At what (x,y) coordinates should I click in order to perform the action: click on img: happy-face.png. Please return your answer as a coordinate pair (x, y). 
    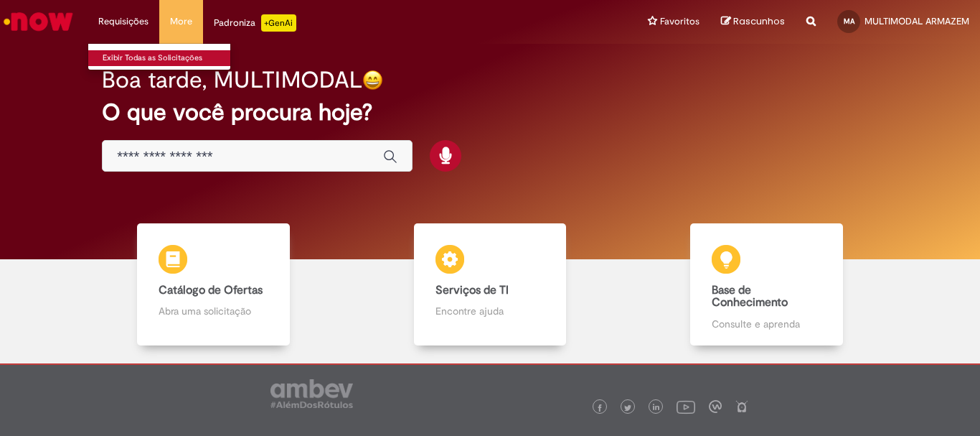
    Looking at the image, I should click on (372, 80).